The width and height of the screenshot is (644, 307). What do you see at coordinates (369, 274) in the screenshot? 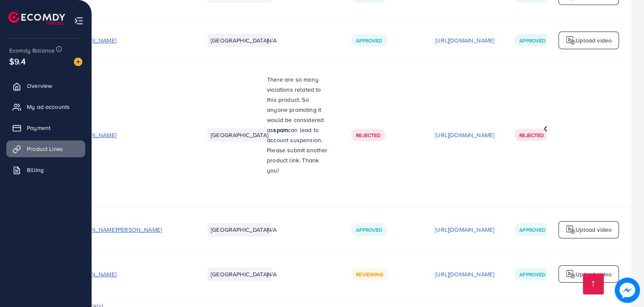
I see `span: Reviewing` at bounding box center [369, 274].